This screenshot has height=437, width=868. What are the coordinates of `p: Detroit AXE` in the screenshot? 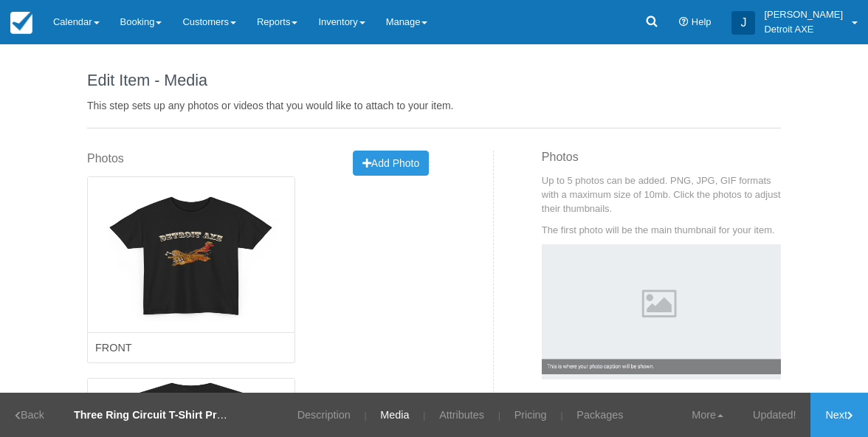 It's located at (803, 30).